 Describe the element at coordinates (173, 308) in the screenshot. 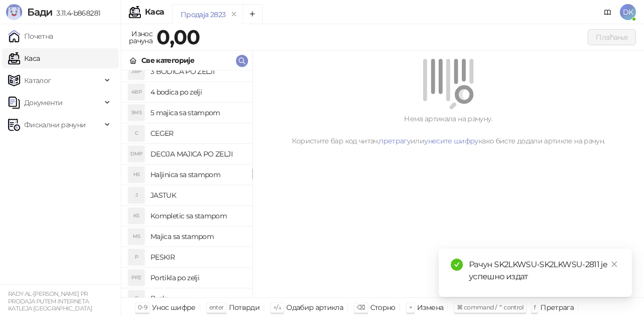

I see `div: Унос шифре` at that location.